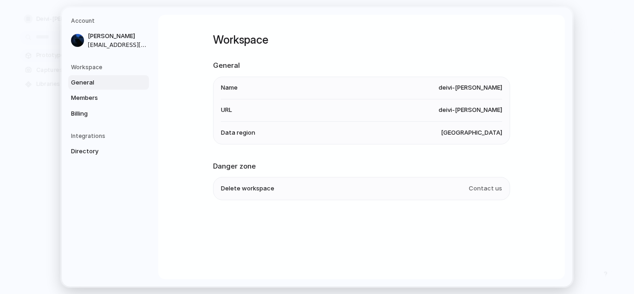 The width and height of the screenshot is (634, 294). I want to click on span: Directory, so click(101, 151).